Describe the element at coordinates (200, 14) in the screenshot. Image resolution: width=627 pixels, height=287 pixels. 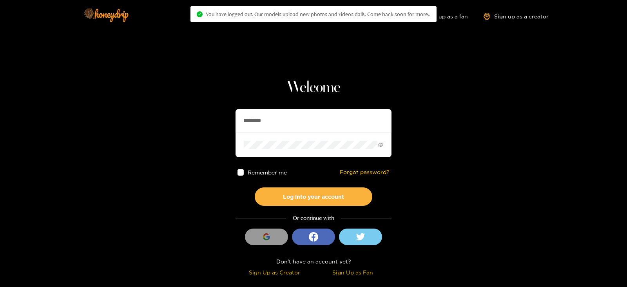
I see `span: check-circle` at that location.